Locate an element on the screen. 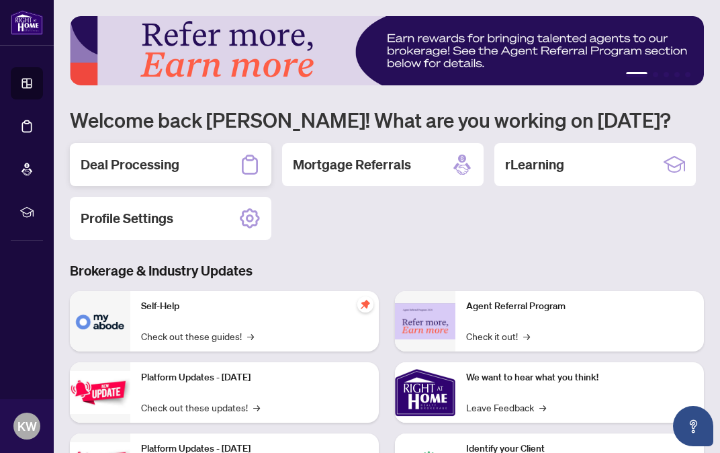 This screenshot has height=453, width=720. img: Self-Help is located at coordinates (100, 321).